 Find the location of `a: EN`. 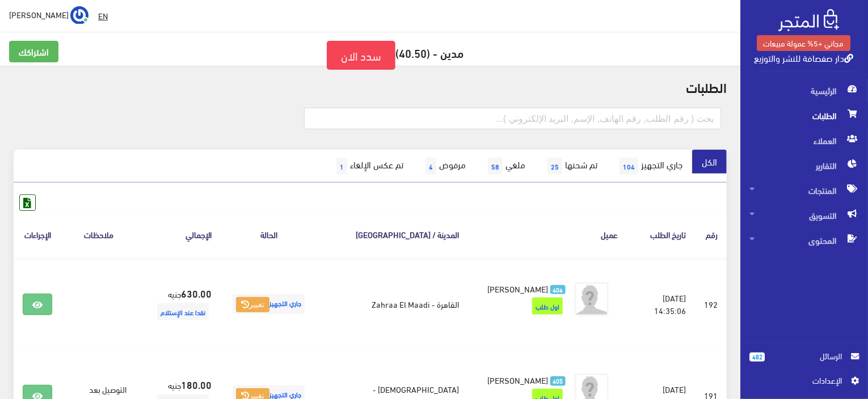

a: EN is located at coordinates (102, 16).